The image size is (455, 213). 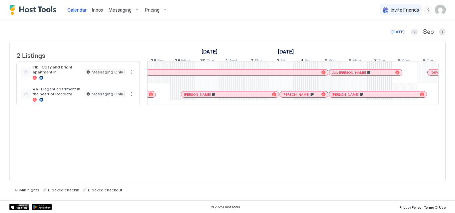 I want to click on a: September 3, 2025, so click(x=209, y=52).